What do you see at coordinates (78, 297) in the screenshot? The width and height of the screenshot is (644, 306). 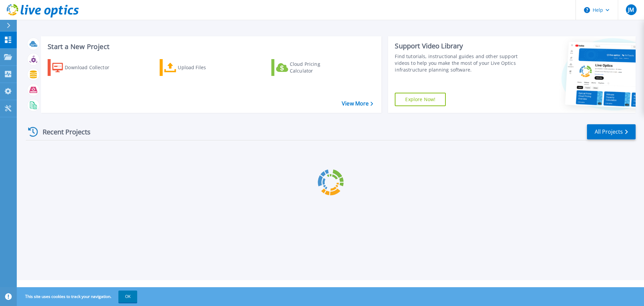 I see `span: This site uses cookies to track your navigation.` at bounding box center [78, 297].